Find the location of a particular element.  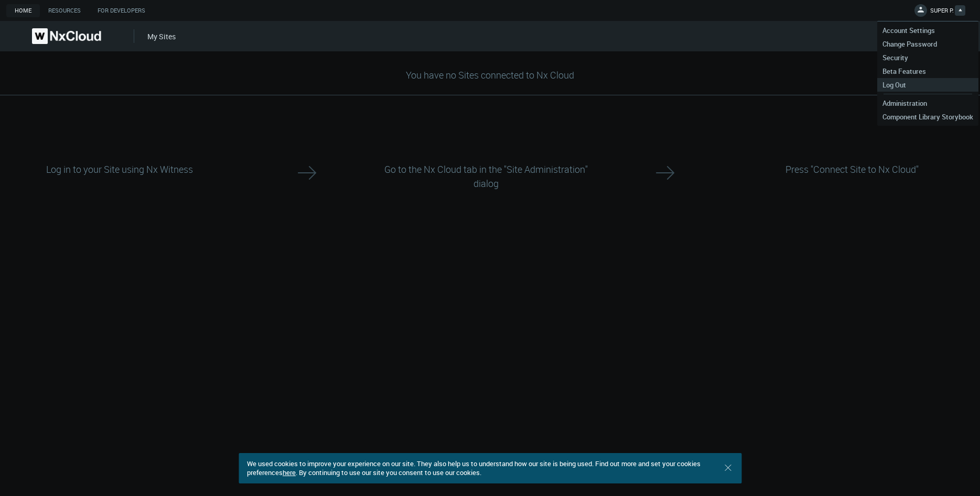

a: My Sites is located at coordinates (161, 36).